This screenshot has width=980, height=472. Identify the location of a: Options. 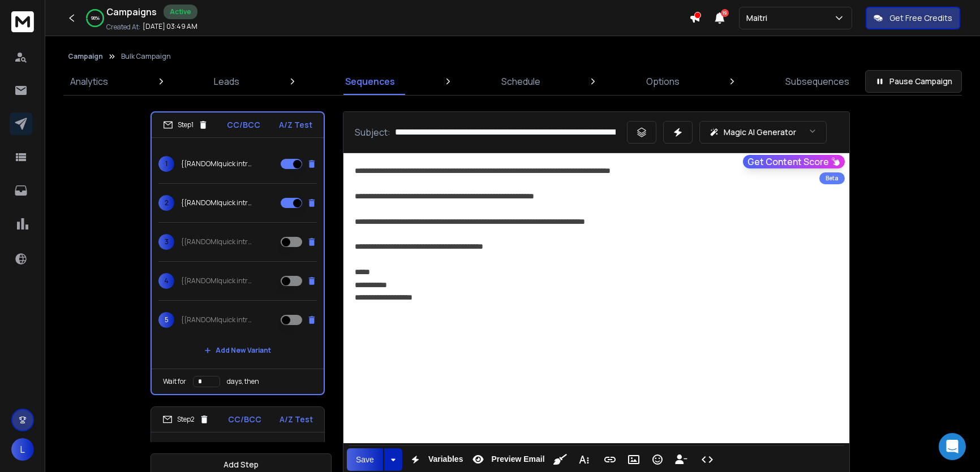
(662, 81).